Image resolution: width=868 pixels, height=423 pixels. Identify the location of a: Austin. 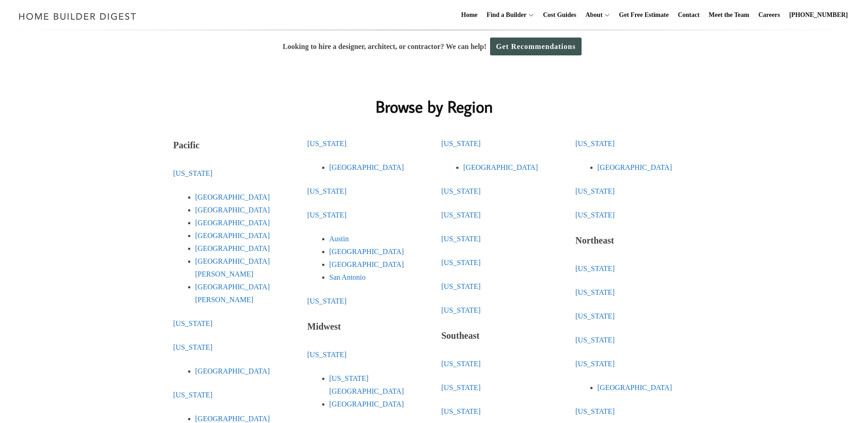
(339, 238).